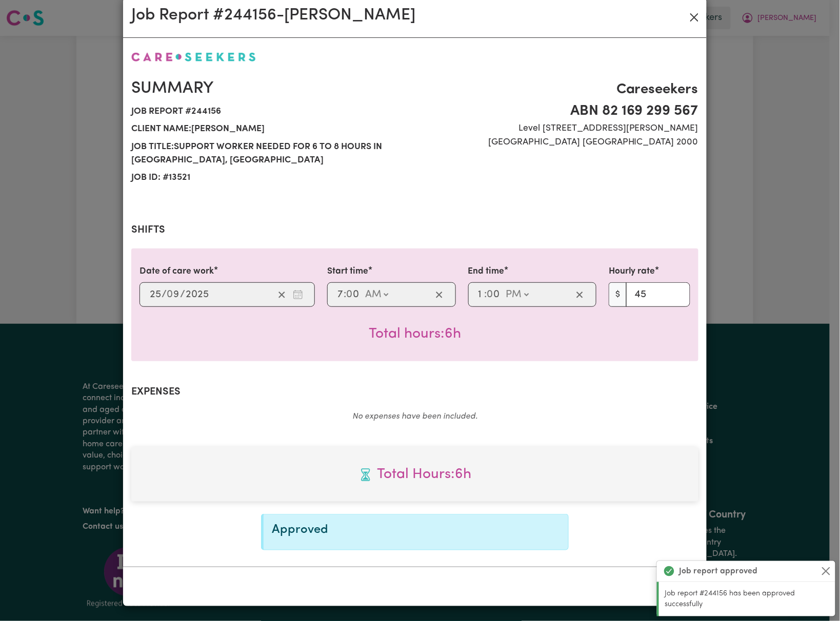  I want to click on p: Job report #244156 has been approved successfully, so click(747, 599).